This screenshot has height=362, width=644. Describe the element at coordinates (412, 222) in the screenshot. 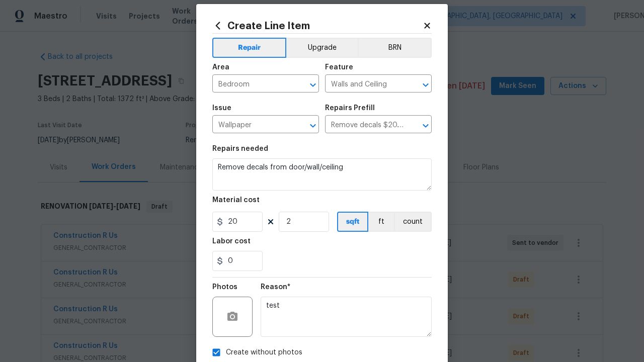

I see `button: count` at that location.